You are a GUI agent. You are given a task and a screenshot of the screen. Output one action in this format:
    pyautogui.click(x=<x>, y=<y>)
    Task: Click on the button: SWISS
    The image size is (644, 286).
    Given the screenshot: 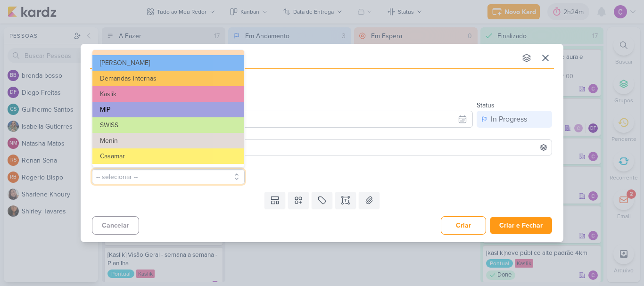 What is the action you would take?
    pyautogui.click(x=168, y=125)
    